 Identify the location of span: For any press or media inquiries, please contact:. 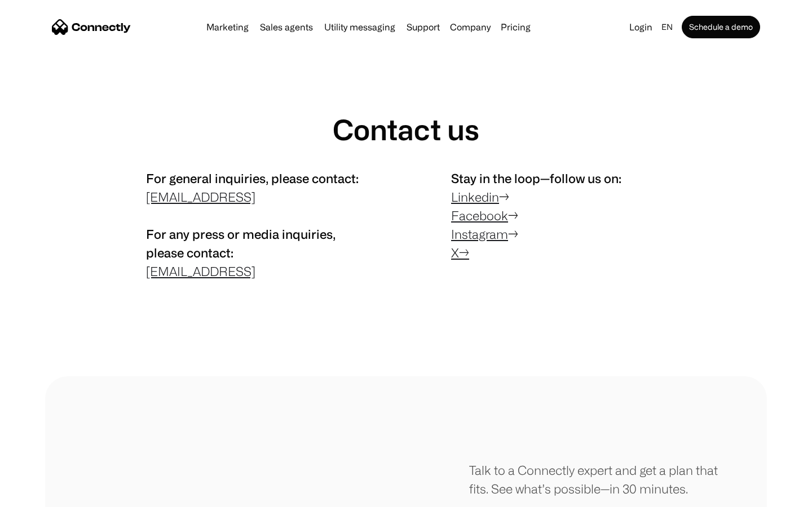
(241, 244).